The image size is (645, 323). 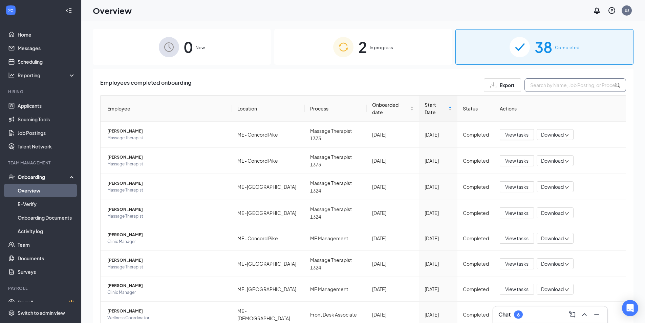 I want to click on span: In progress, so click(x=381, y=47).